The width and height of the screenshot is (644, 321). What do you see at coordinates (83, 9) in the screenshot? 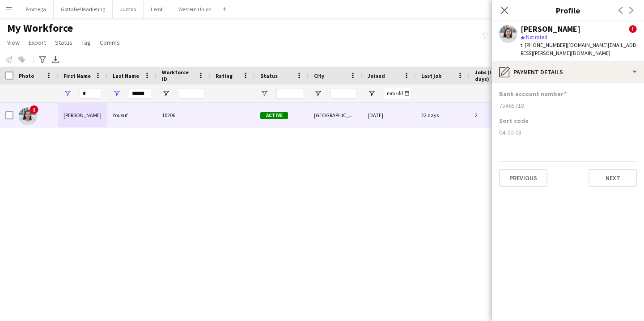
I see `button: GottaBe! Marketing` at bounding box center [83, 9].